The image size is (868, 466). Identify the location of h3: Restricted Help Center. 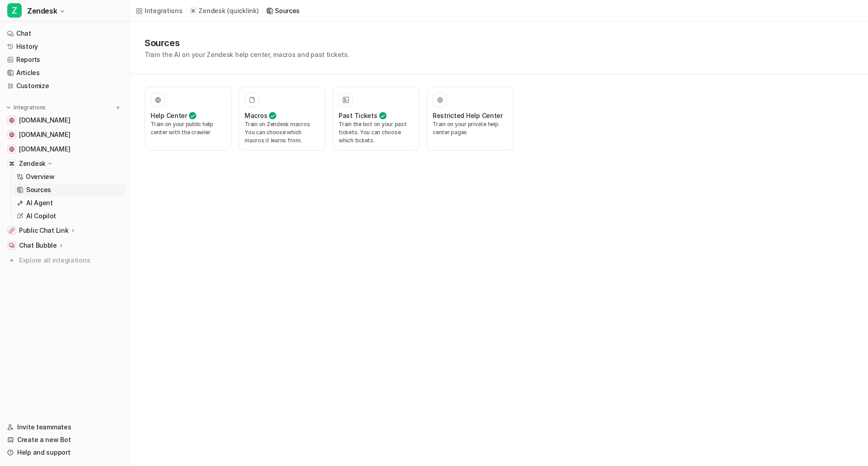
(467, 115).